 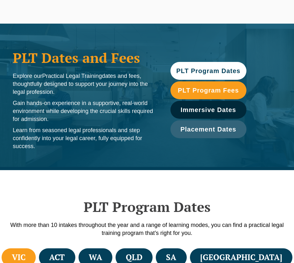 What do you see at coordinates (85, 84) in the screenshot?
I see `p: Explore our dates and fees, thoughtfully designed to support your journey into the legal profession.` at bounding box center [85, 84].